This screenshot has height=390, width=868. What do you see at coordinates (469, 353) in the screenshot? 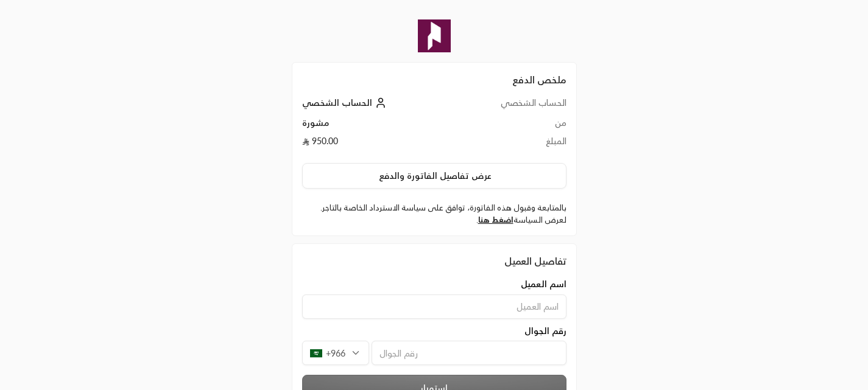
I see `input: رقم الجوال` at bounding box center [469, 353].